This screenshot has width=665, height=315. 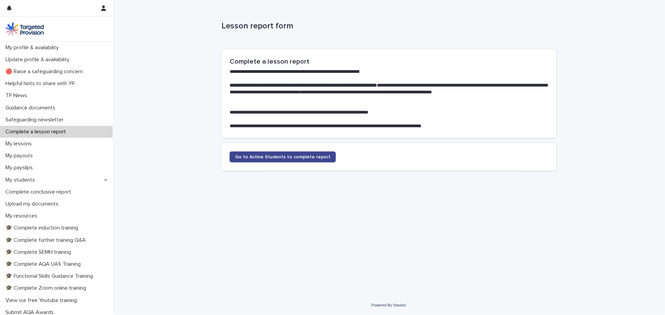 What do you see at coordinates (17, 95) in the screenshot?
I see `p: TP News` at bounding box center [17, 95].